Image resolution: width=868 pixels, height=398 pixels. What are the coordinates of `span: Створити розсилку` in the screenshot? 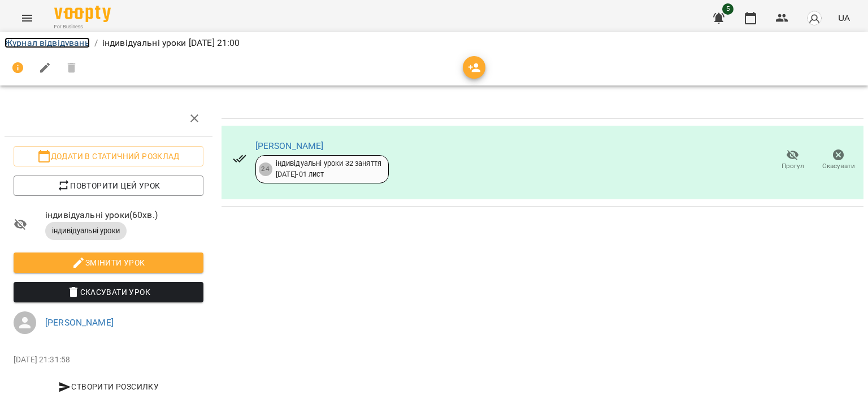 It's located at (109, 386).